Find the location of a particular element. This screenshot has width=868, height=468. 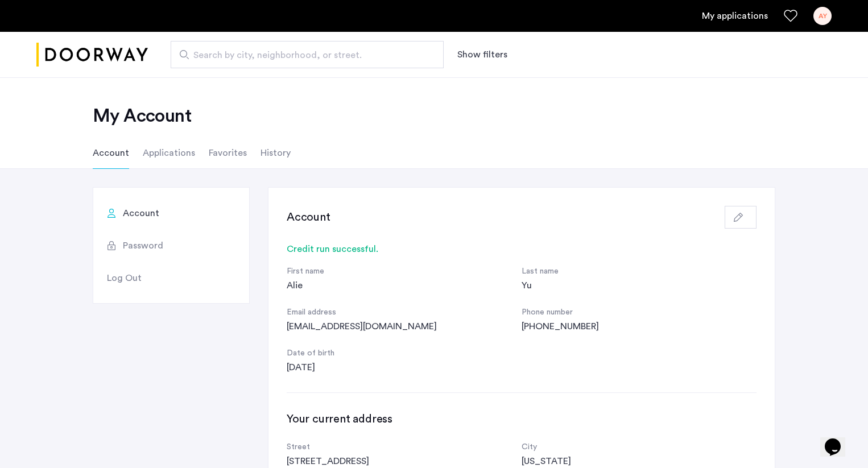

div: Date of birth is located at coordinates (404, 354).